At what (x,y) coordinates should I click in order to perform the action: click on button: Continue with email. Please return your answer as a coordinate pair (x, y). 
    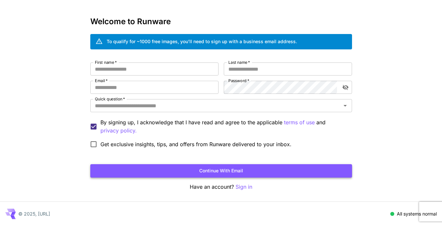
    Looking at the image, I should click on (221, 171).